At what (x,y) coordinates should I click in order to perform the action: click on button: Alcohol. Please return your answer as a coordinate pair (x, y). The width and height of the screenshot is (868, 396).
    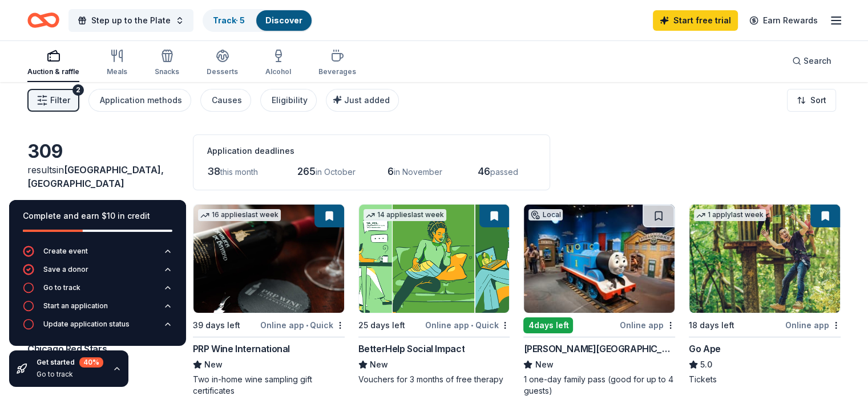
    Looking at the image, I should click on (278, 64).